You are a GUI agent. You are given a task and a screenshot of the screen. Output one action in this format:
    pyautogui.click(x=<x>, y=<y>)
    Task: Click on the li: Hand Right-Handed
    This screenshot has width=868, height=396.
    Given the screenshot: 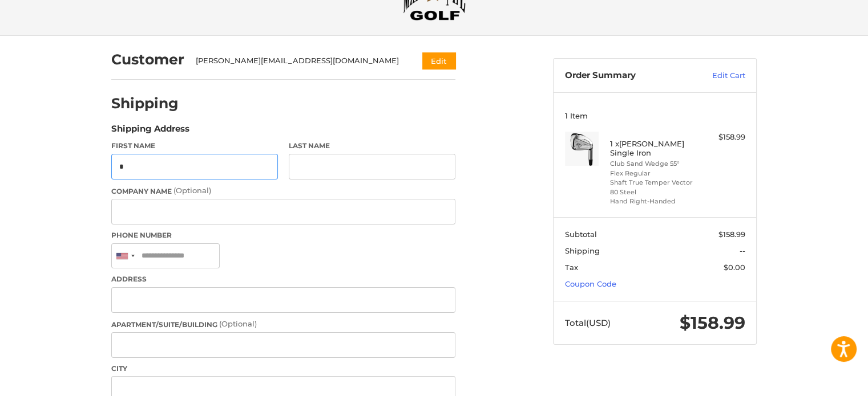 What is the action you would take?
    pyautogui.click(x=653, y=201)
    